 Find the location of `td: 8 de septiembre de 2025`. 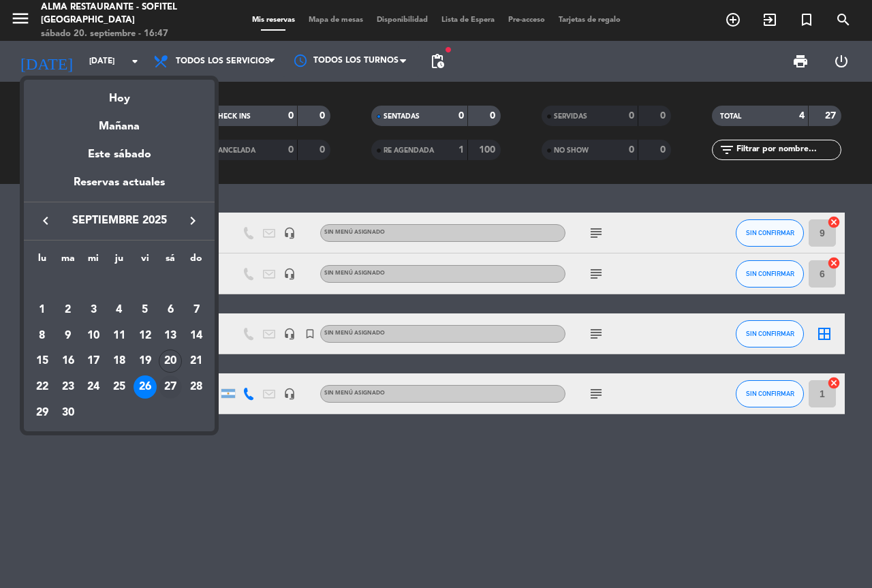

td: 8 de septiembre de 2025 is located at coordinates (42, 336).